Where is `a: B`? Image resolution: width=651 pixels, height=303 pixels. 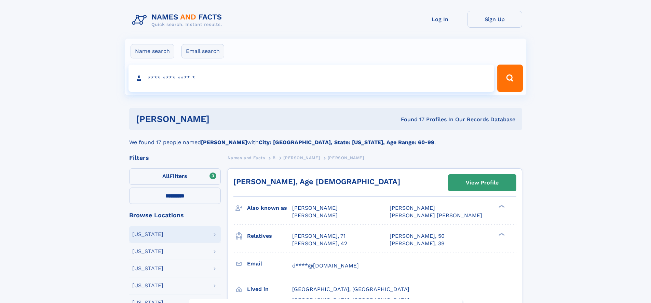
a: B is located at coordinates (274, 158).